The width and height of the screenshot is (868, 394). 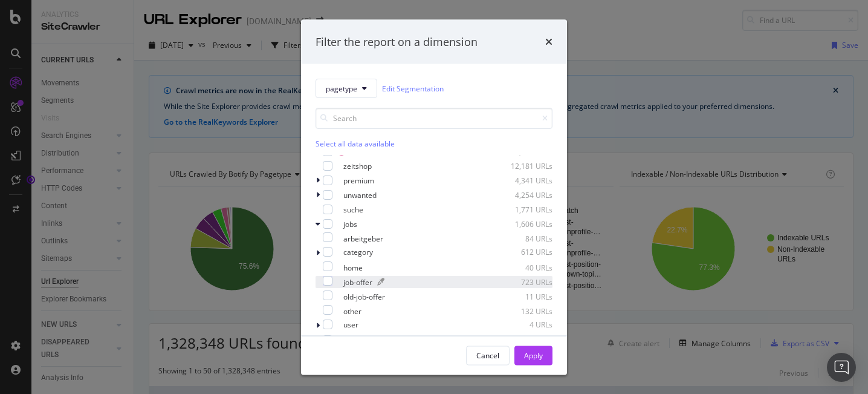 I want to click on div: 1,606 URLs, so click(x=523, y=223).